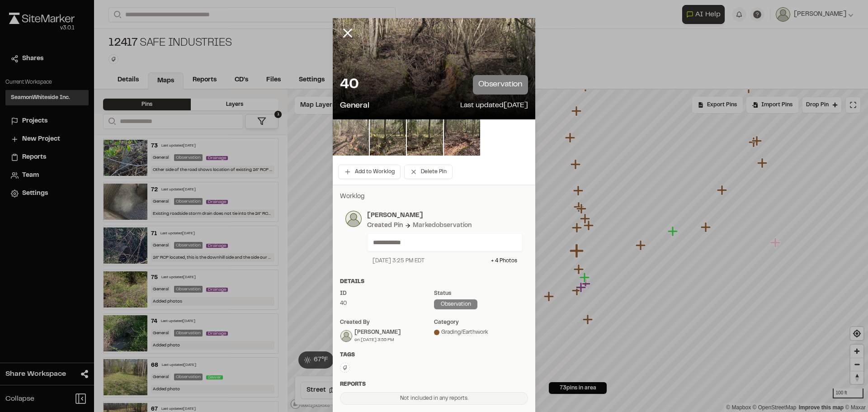 The width and height of the screenshot is (868, 412). I want to click on div: + 4 Photo s, so click(504, 261).